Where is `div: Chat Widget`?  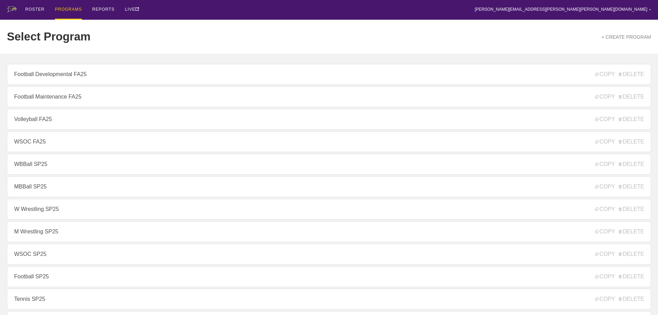 div: Chat Widget is located at coordinates (641, 298).